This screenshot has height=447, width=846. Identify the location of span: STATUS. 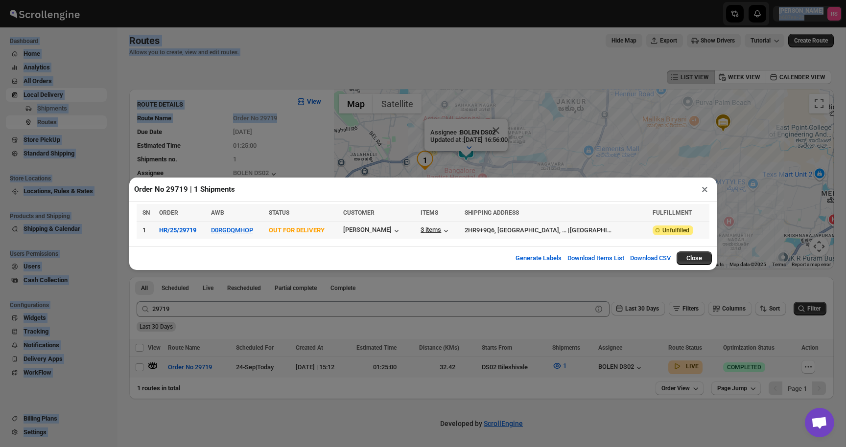
(279, 213).